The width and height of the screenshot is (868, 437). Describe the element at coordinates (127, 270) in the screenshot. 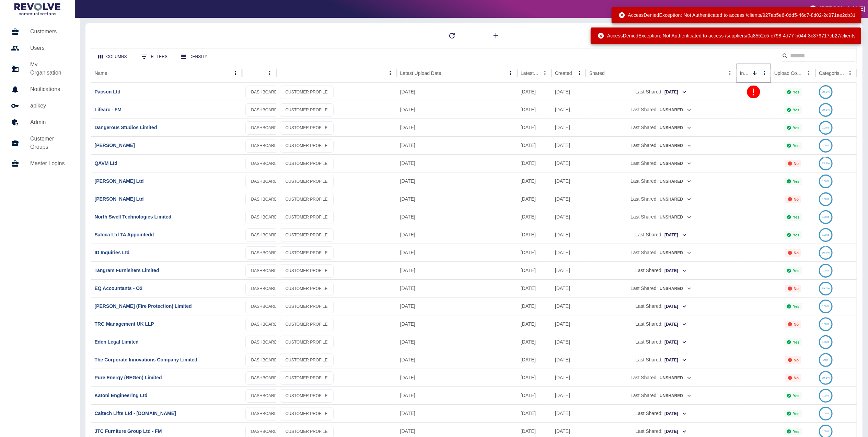

I see `a: Tangram Furnishers Limited` at that location.